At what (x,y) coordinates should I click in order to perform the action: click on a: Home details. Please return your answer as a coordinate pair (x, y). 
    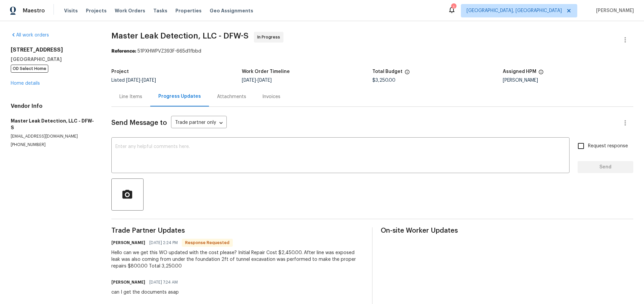
    Looking at the image, I should click on (25, 83).